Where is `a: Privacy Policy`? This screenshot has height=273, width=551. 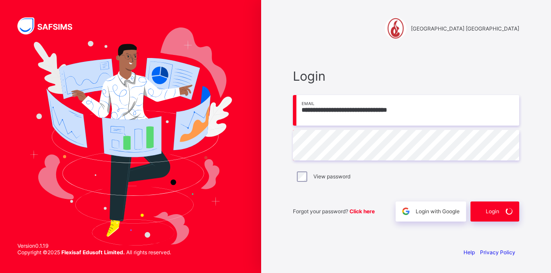
a: Privacy Policy is located at coordinates (498, 252).